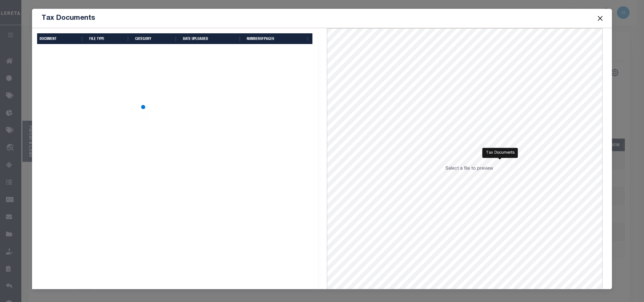 Image resolution: width=644 pixels, height=302 pixels. I want to click on div: Tax Documents, so click(500, 152).